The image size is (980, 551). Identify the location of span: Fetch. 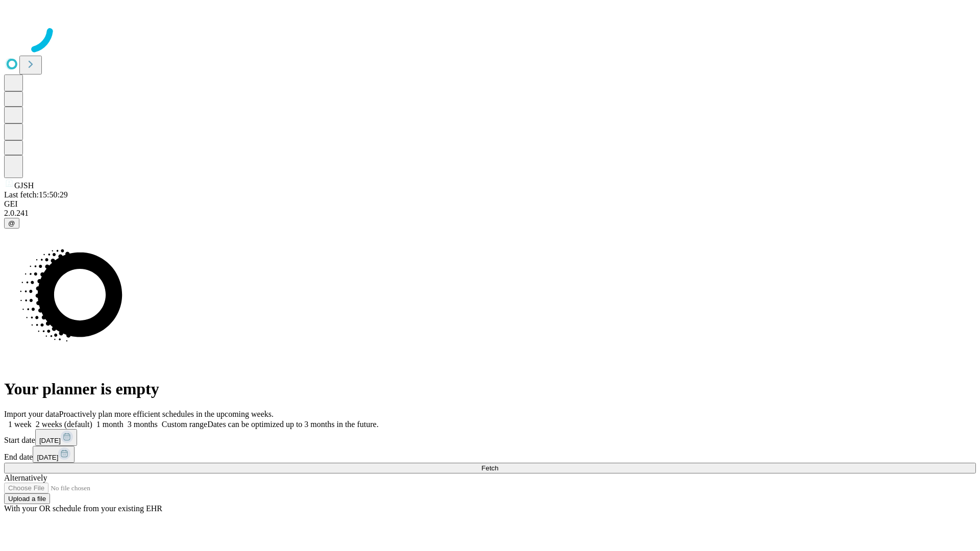
(489, 468).